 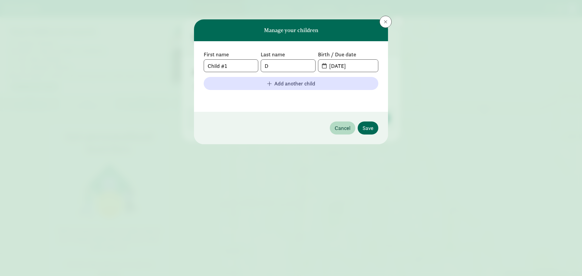 I want to click on input: MM-DD-YYYY, so click(x=352, y=66).